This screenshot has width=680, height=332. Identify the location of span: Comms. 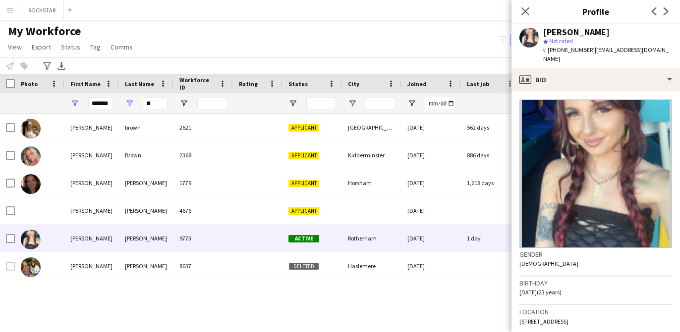
(121, 47).